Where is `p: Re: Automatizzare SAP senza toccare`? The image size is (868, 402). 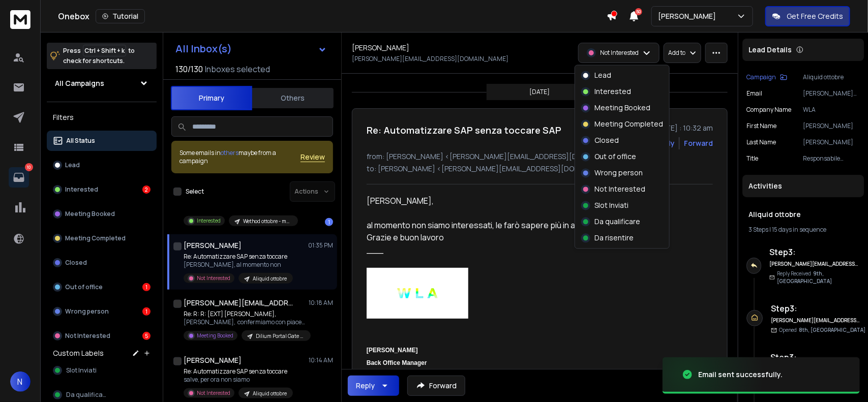 p: Re: Automatizzare SAP senza toccare is located at coordinates (238, 256).